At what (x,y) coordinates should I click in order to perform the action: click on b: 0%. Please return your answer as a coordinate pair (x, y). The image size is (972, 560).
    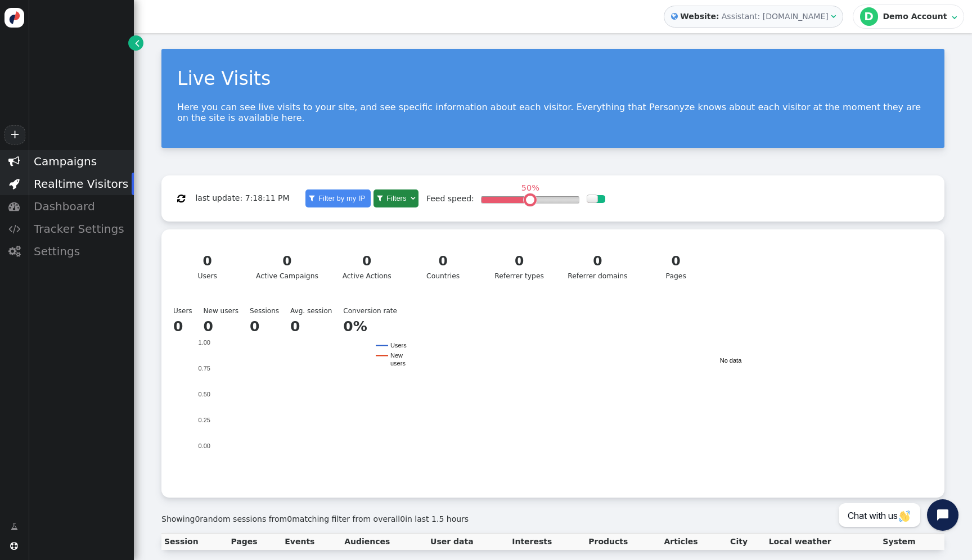
    Looking at the image, I should click on (354, 326).